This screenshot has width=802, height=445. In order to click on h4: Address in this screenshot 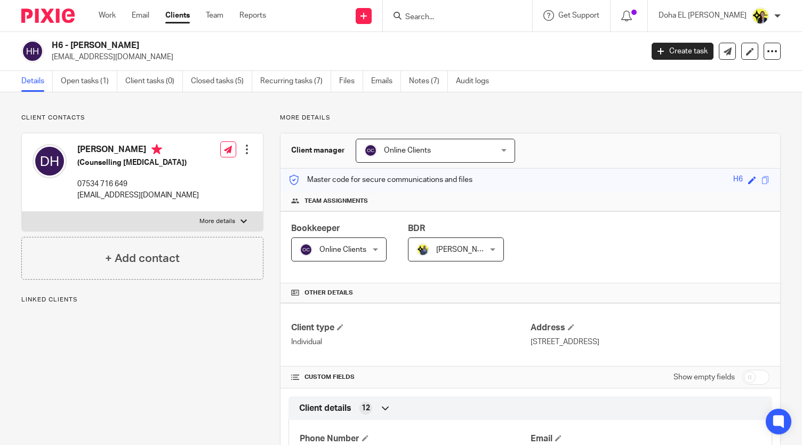, I will do `click(650, 327)`.